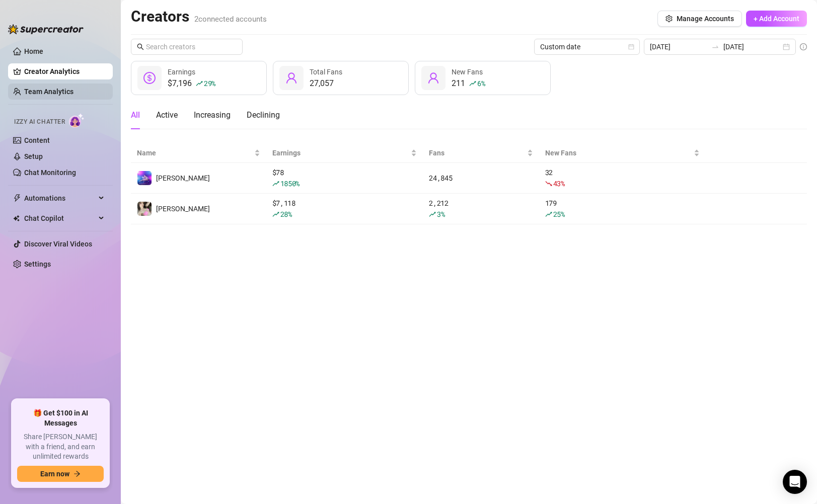 The image size is (817, 504). I want to click on a: Discover Viral Videos, so click(58, 244).